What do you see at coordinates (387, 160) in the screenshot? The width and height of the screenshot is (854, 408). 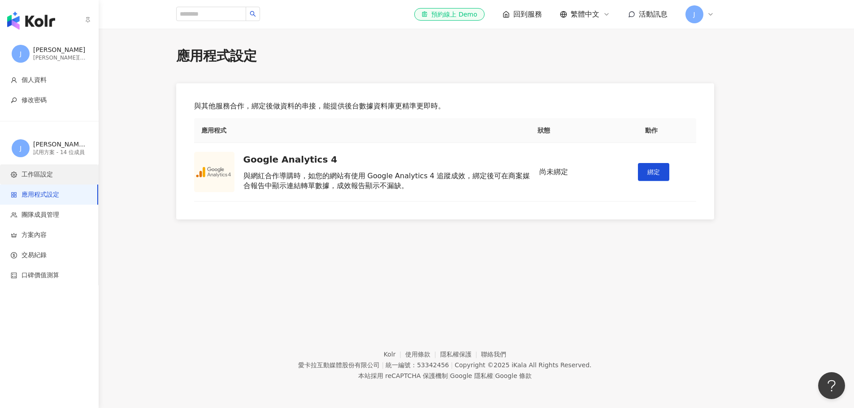 I see `p: Google Analytics 4` at bounding box center [387, 160].